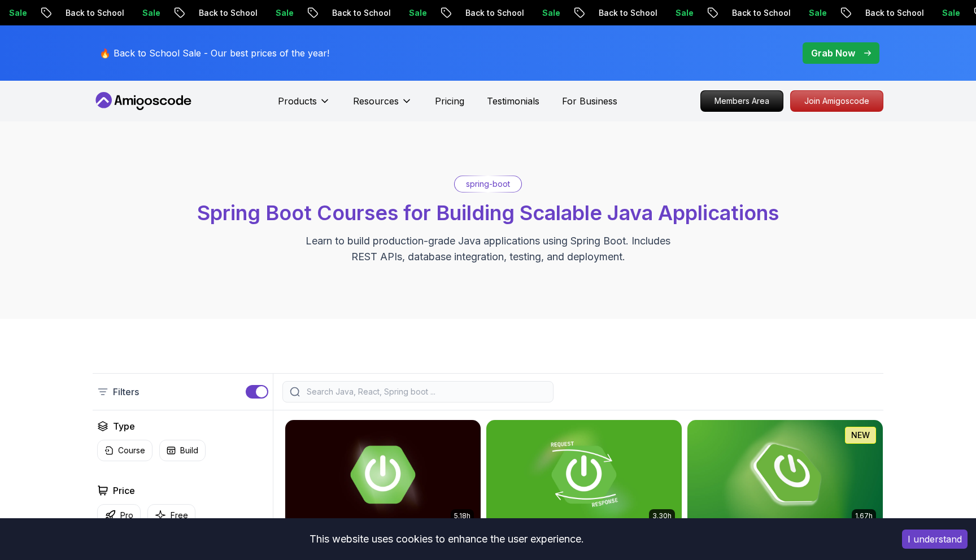 Image resolution: width=976 pixels, height=560 pixels. Describe the element at coordinates (833, 53) in the screenshot. I see `p: Grab Now` at that location.